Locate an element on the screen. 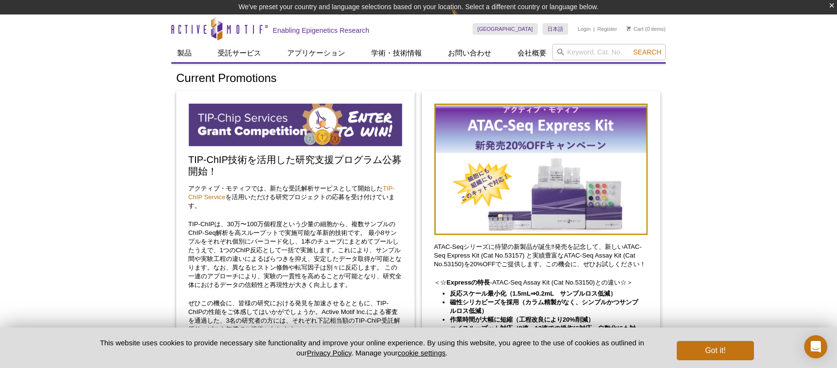  button: Search is located at coordinates (647, 52).